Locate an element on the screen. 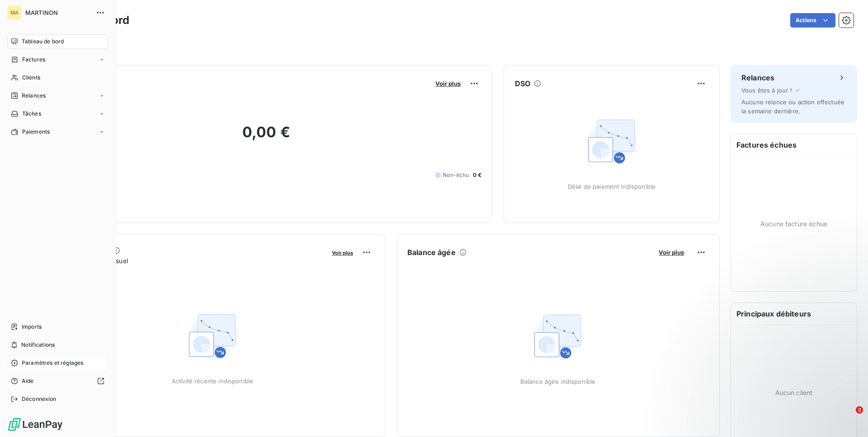  span: Aide is located at coordinates (27, 381).